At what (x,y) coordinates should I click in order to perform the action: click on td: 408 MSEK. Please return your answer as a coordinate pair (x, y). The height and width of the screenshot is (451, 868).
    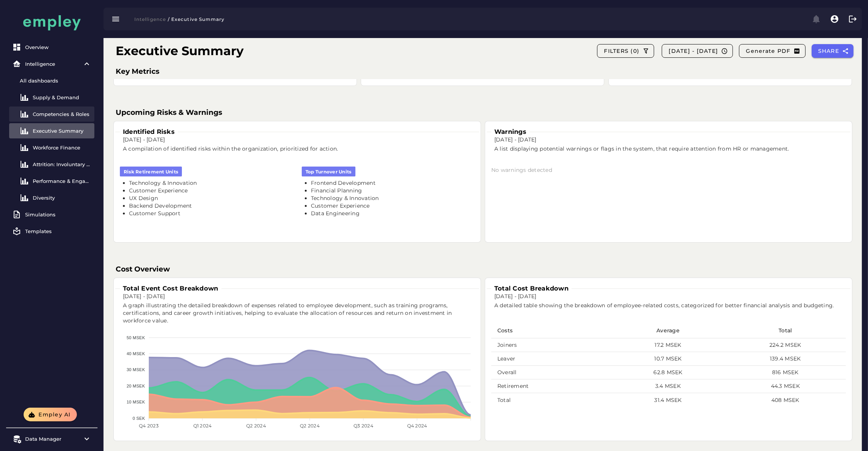
    Looking at the image, I should click on (785, 400).